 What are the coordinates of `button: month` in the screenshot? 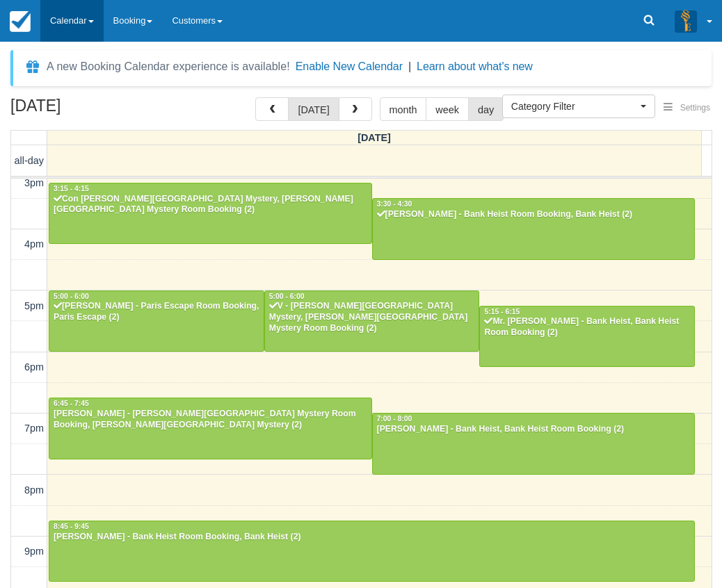 It's located at (404, 109).